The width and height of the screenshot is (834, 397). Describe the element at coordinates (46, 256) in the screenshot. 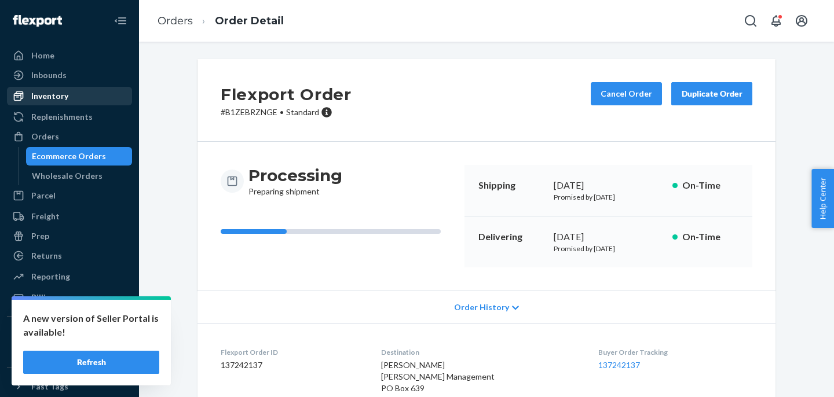

I see `div: Returns` at that location.